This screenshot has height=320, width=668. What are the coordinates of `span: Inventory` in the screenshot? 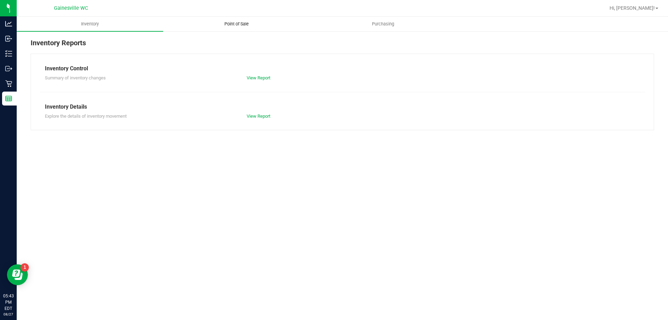 It's located at (90, 24).